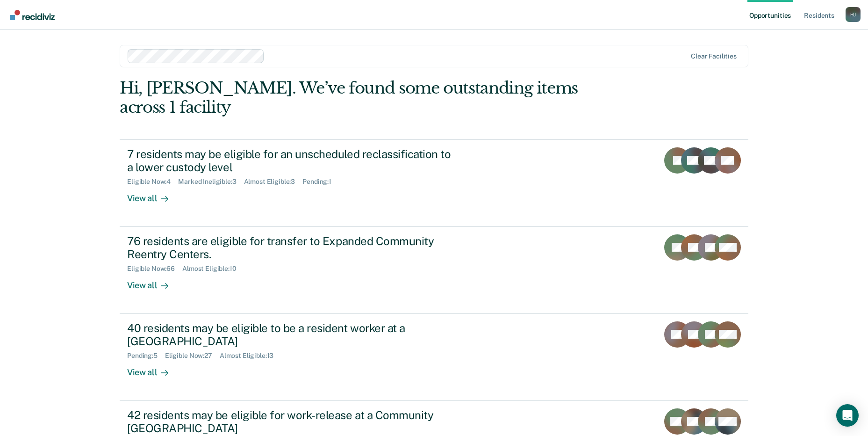  I want to click on div: H J, so click(853, 14).